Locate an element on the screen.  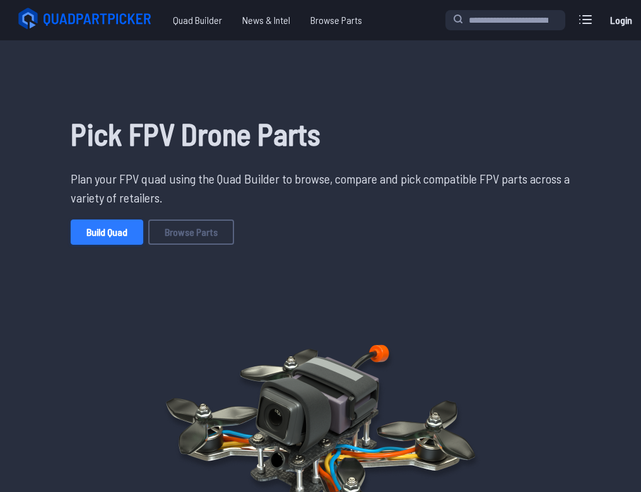
a: Quad Builder is located at coordinates (198, 20).